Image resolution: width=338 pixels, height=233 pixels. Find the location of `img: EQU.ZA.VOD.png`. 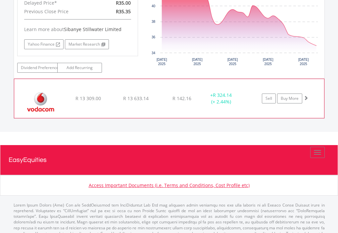

img: EQU.ZA.VOD.png is located at coordinates (41, 102).